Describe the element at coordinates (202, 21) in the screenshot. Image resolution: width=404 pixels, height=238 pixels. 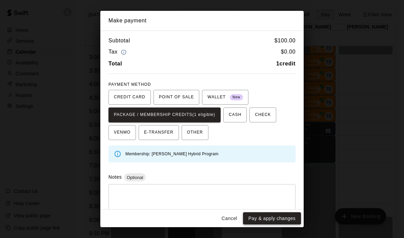
I see `h2: Make payment` at that location.